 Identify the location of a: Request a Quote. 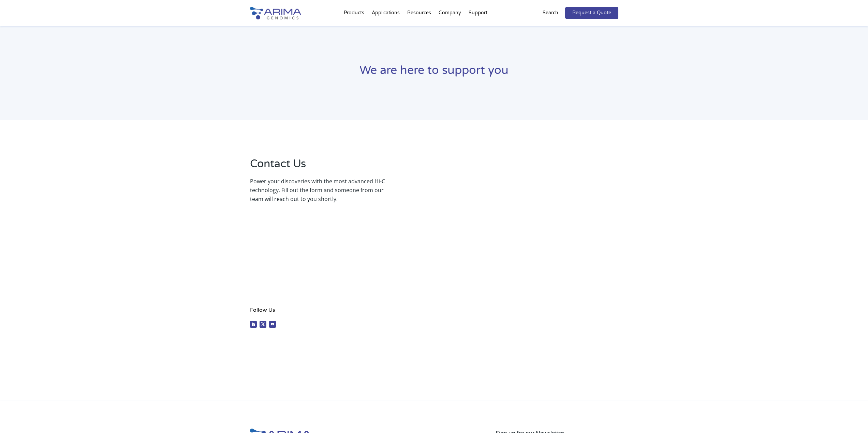
(592, 13).